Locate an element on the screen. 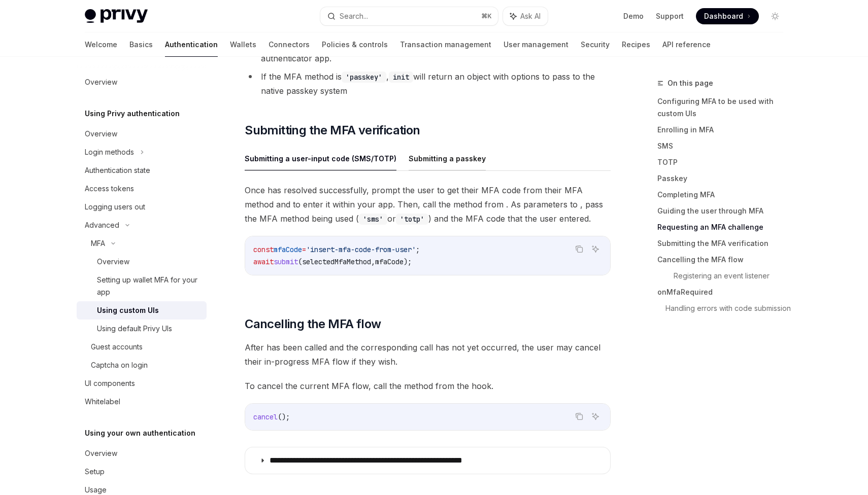 The width and height of the screenshot is (868, 495). span: After has been called and the corresponding call has not yet occurred, the user may cancel their ... is located at coordinates (427, 355).